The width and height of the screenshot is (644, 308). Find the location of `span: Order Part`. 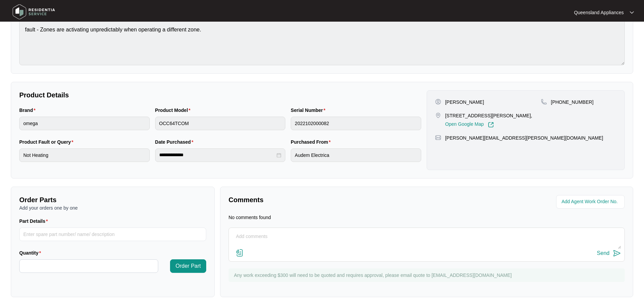

span: Order Part is located at coordinates (188, 266).